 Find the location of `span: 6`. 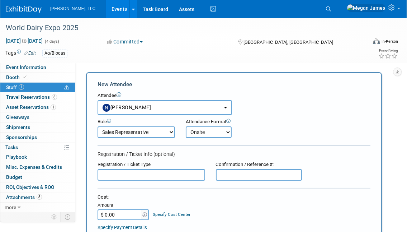

span: 6 is located at coordinates (54, 97).